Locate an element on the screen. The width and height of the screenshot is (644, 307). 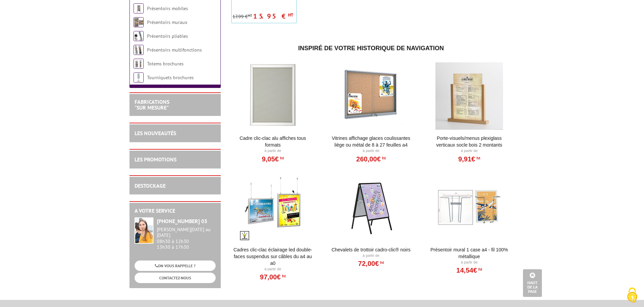
img: Présentoirs muraux is located at coordinates (138, 23).